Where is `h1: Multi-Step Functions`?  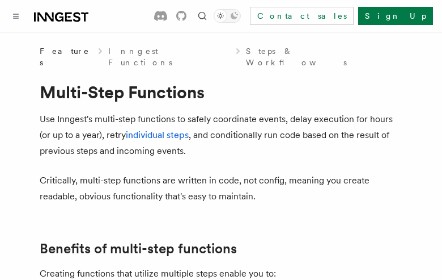 h1: Multi-Step Functions is located at coordinates (221, 92).